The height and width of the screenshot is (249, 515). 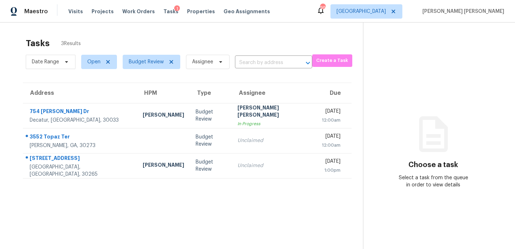 What do you see at coordinates (146, 62) in the screenshot?
I see `span: Budget Review` at bounding box center [146, 62].